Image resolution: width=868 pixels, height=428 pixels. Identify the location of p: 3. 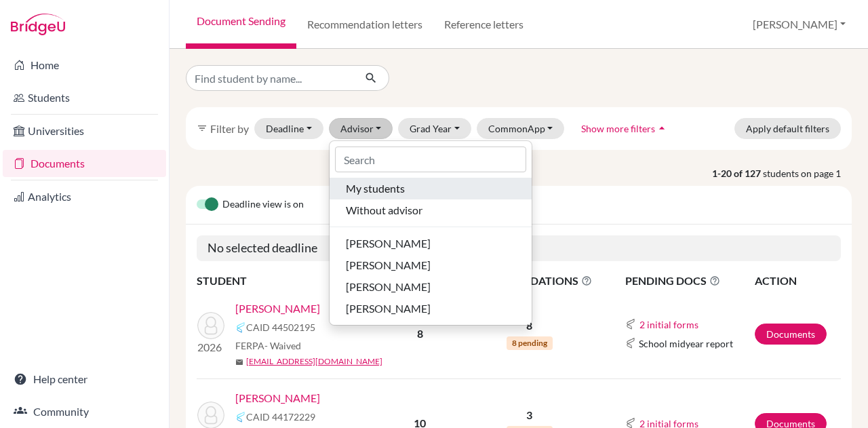
(528, 415).